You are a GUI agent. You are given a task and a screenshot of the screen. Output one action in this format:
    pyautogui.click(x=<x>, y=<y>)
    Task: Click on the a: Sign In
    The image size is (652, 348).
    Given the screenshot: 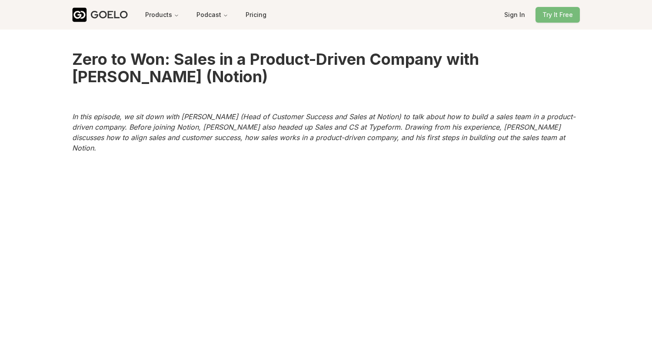 What is the action you would take?
    pyautogui.click(x=514, y=15)
    